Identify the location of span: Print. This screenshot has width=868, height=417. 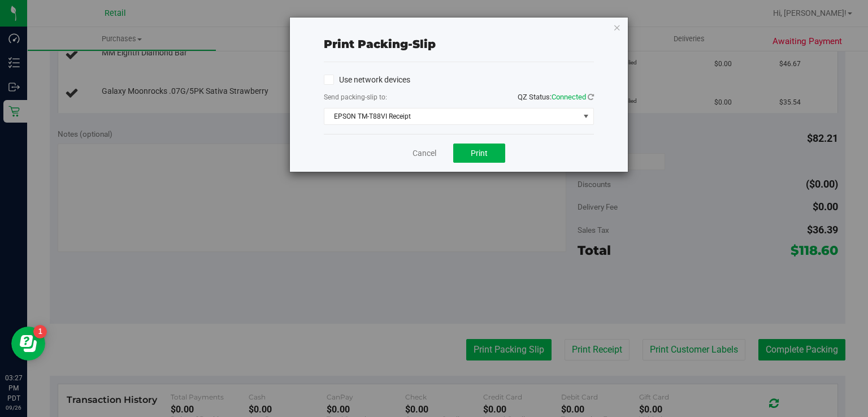
(479, 153).